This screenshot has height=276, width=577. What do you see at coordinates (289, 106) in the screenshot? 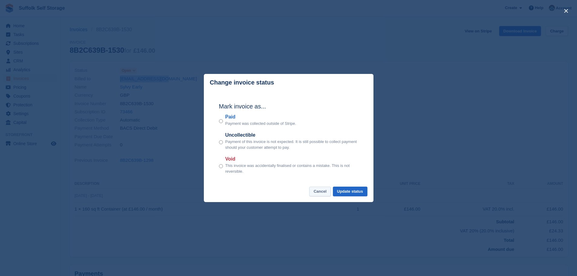
I see `h2: Mark invoice as...` at bounding box center [289, 106].